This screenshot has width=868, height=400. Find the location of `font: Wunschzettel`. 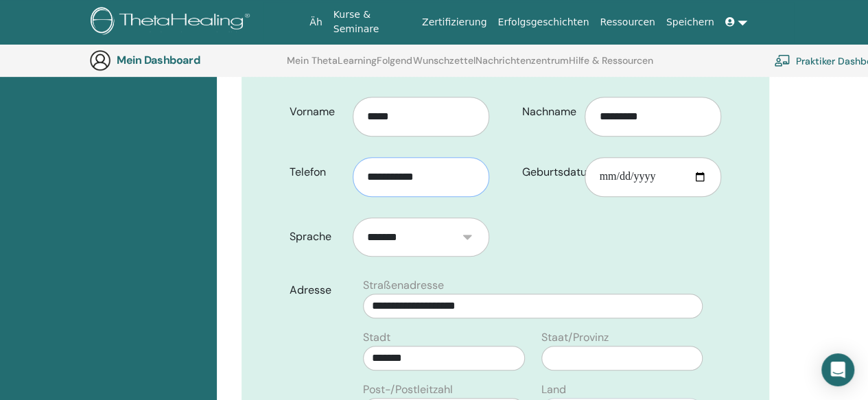

font: Wunschzettel is located at coordinates (444, 61).